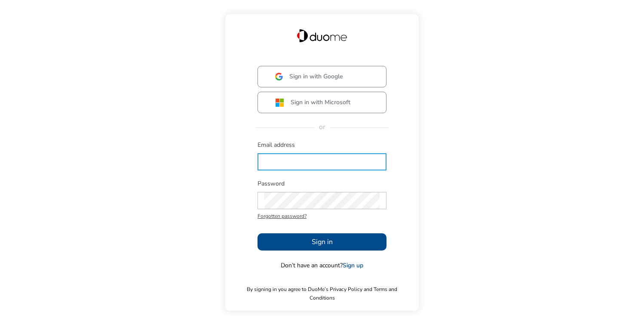 This screenshot has width=644, height=325. Describe the element at coordinates (322, 76) in the screenshot. I see `button: Sign in with Google` at that location.